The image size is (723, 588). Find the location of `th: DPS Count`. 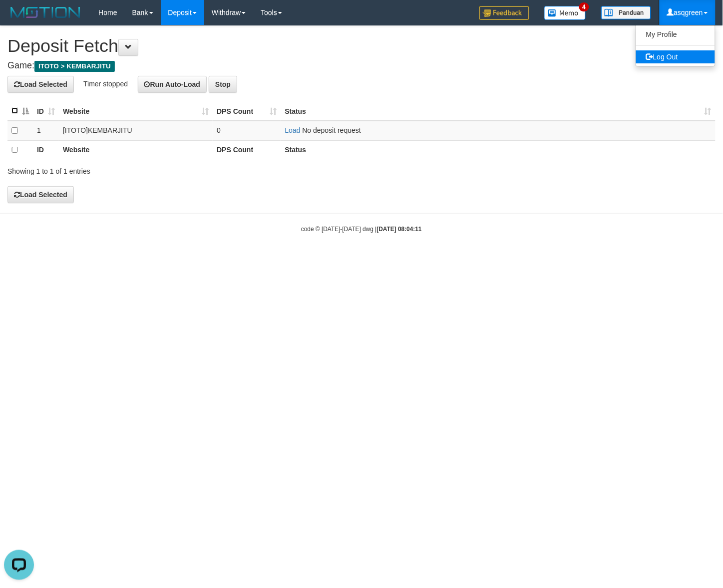

th: DPS Count is located at coordinates (247, 149).